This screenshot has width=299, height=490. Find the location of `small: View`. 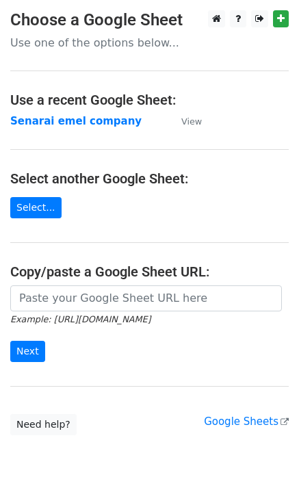

small: View is located at coordinates (192, 121).